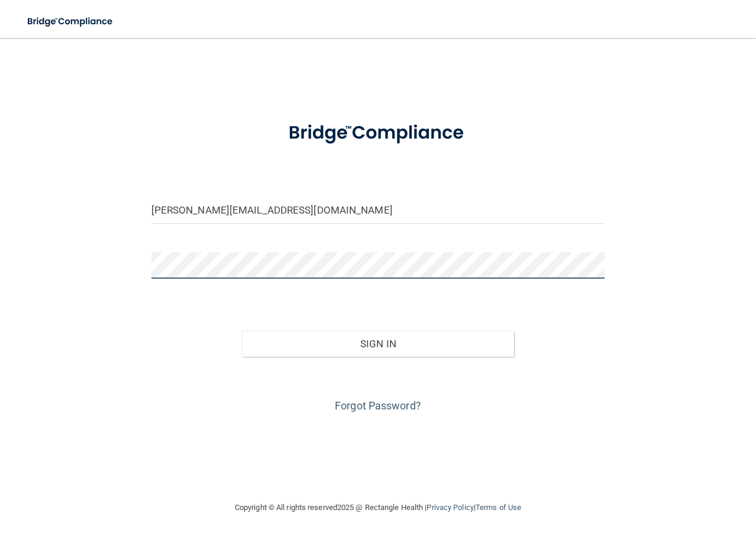 The height and width of the screenshot is (539, 756). Describe the element at coordinates (378, 344) in the screenshot. I see `button: Sign In` at that location.